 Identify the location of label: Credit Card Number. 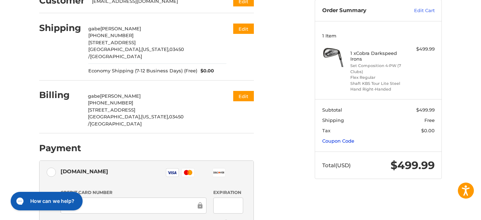
(133, 192).